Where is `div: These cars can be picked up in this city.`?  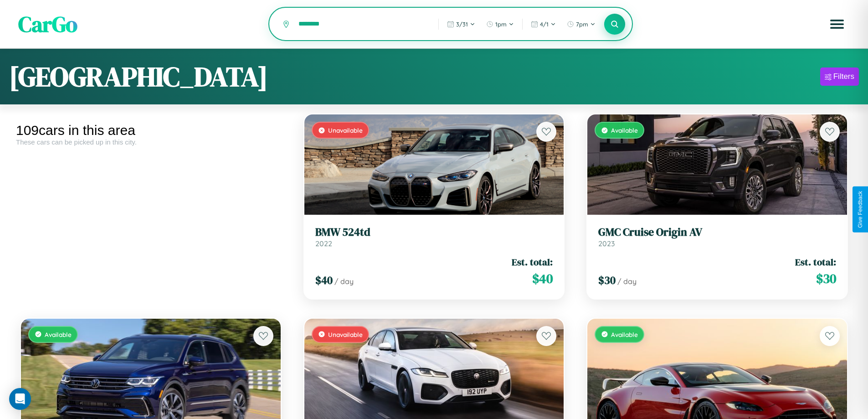 div: These cars can be picked up in this city. is located at coordinates (151, 142).